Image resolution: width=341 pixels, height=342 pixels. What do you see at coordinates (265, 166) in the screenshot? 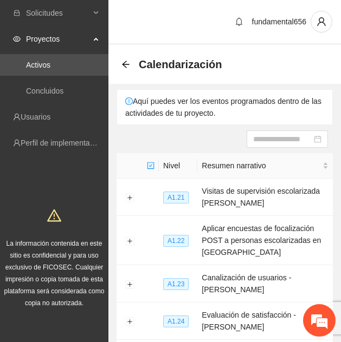
I see `th: Resumen narrativo` at bounding box center [265, 166].